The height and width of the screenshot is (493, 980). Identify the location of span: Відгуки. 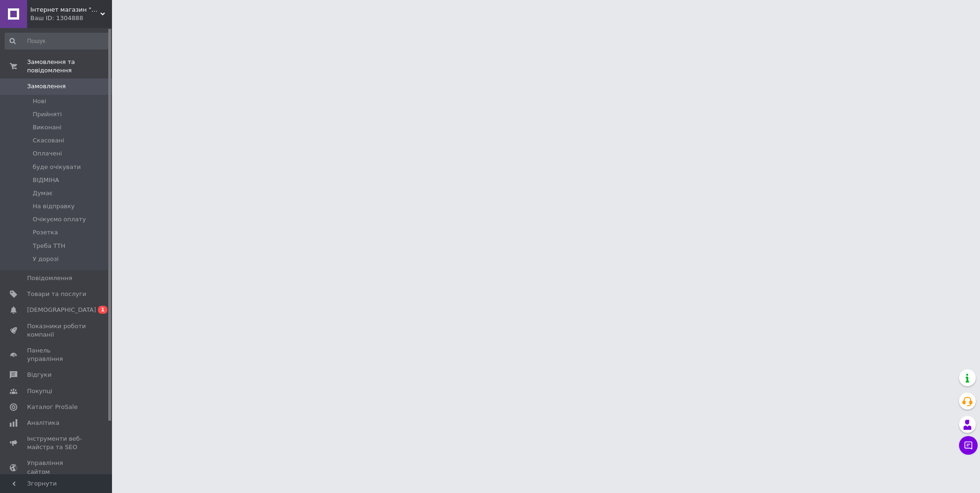
(40, 375).